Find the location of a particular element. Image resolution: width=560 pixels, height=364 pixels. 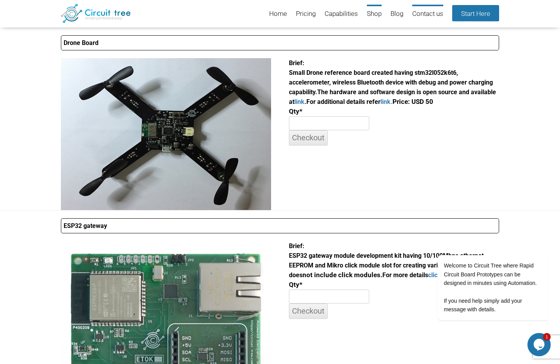

a: Home is located at coordinates (278, 14).